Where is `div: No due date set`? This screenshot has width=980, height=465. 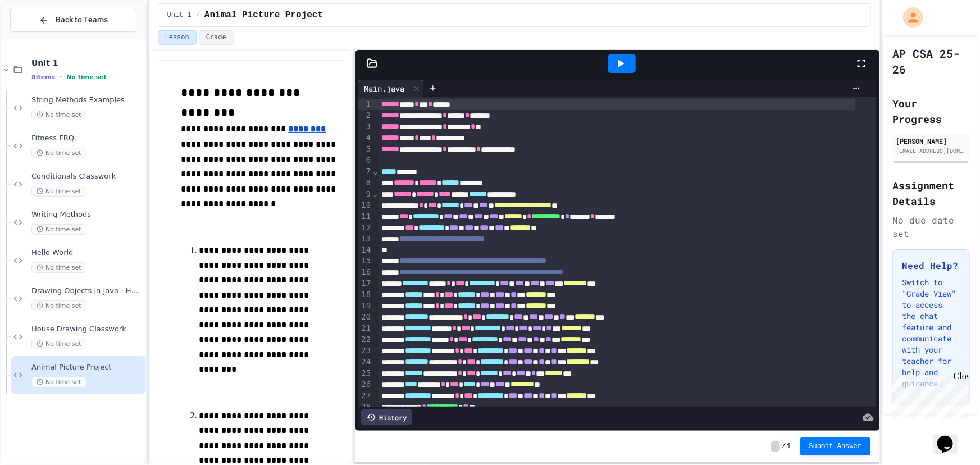
div: No due date set is located at coordinates (931, 227).